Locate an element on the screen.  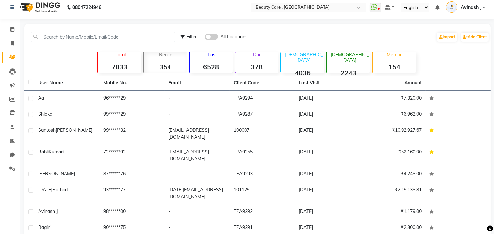
td: ₹4,248.00 is located at coordinates (393, 174).